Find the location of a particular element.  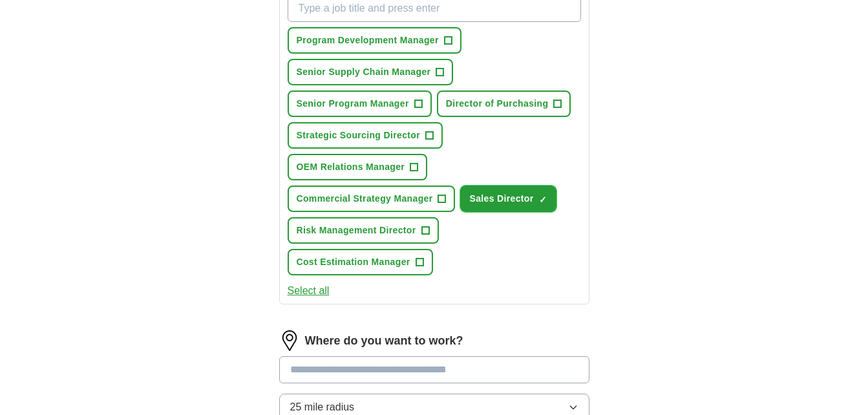

button: Program Development Manager is located at coordinates (374, 40).